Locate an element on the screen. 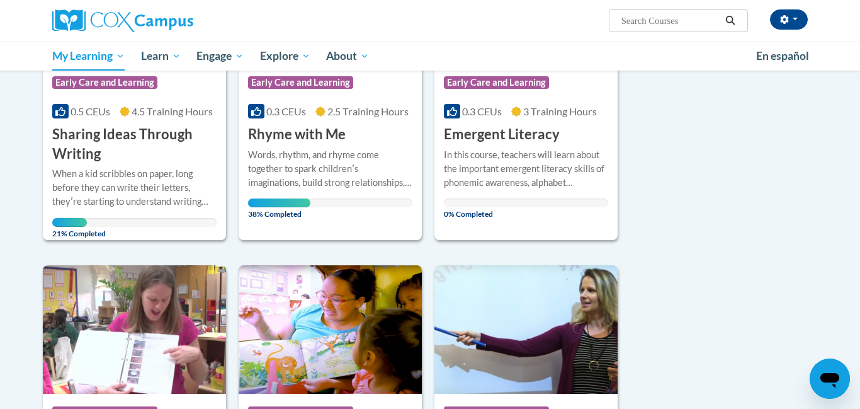  button: Account Settings is located at coordinates (789, 20).